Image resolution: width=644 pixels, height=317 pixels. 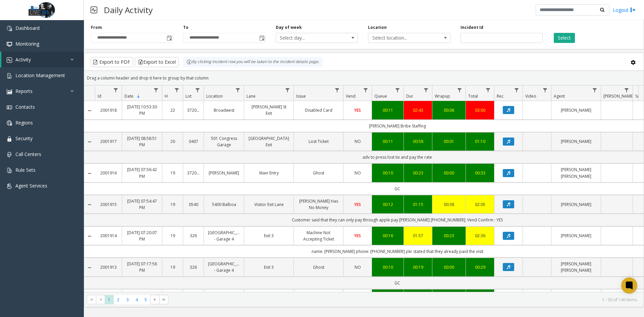 I want to click on span: Agent, so click(x=559, y=96).